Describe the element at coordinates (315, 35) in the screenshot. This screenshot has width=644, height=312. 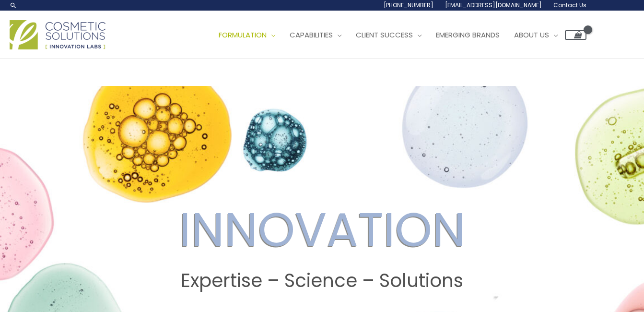
I see `a: Capabilities` at that location.